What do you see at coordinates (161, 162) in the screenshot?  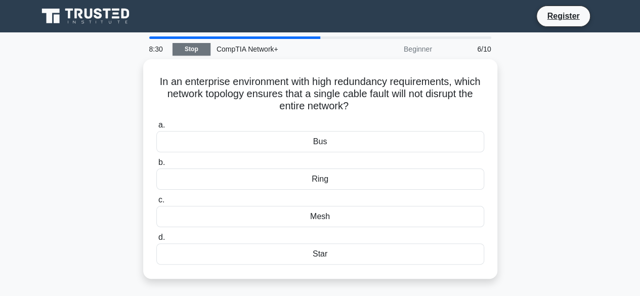 I see `span: b.` at bounding box center [161, 162].